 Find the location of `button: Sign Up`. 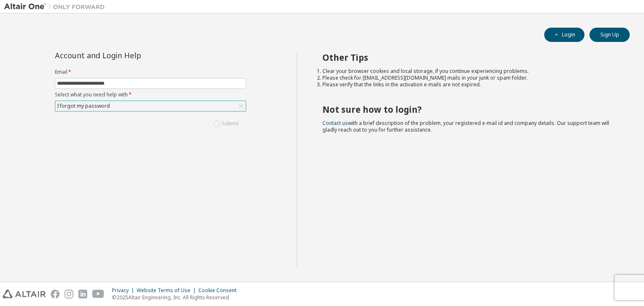

button: Sign Up is located at coordinates (609, 35).